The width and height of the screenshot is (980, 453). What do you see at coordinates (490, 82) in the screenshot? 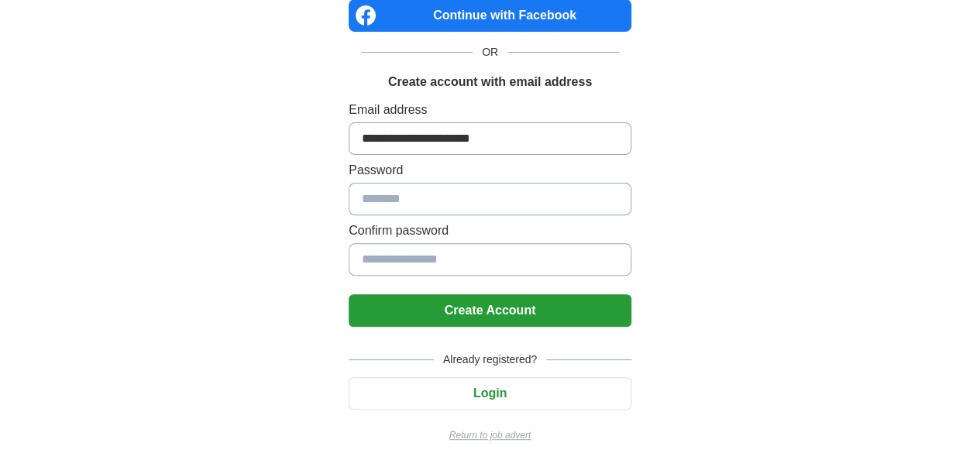
I see `h1: Create account with email address` at bounding box center [490, 82].